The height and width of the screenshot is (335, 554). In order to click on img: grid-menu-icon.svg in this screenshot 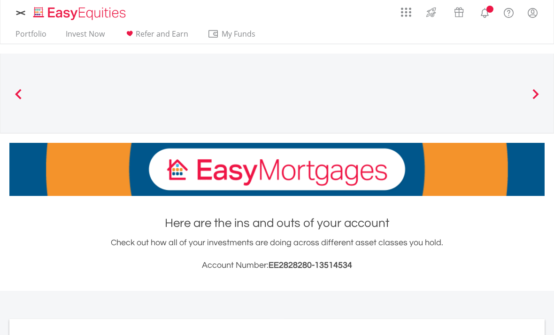, I will do `click(406, 12)`.